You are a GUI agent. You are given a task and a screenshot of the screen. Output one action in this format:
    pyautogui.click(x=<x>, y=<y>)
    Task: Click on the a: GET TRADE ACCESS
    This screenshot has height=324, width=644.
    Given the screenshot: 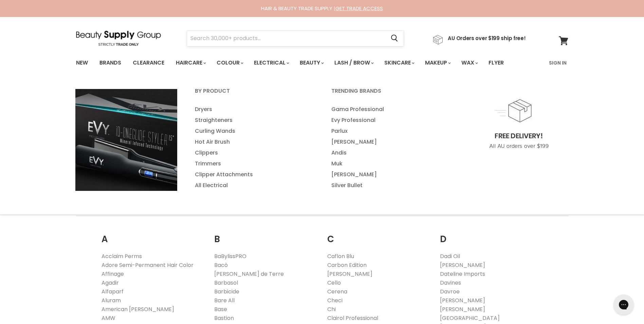 What is the action you would take?
    pyautogui.click(x=359, y=8)
    